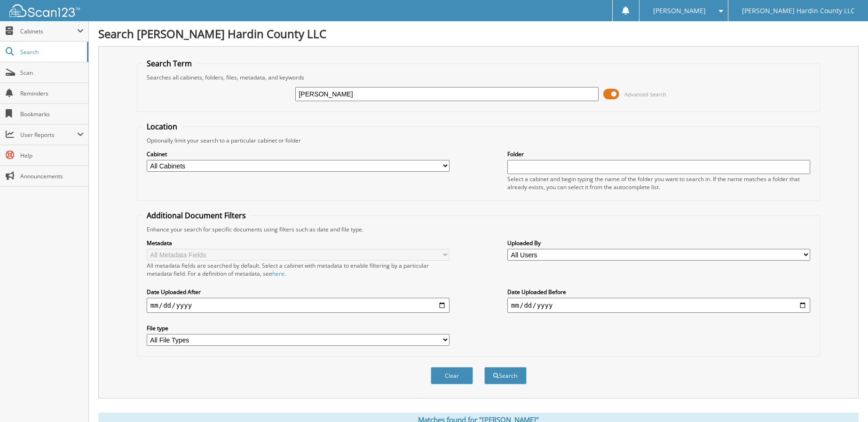  Describe the element at coordinates (452, 376) in the screenshot. I see `button: Clear` at that location.